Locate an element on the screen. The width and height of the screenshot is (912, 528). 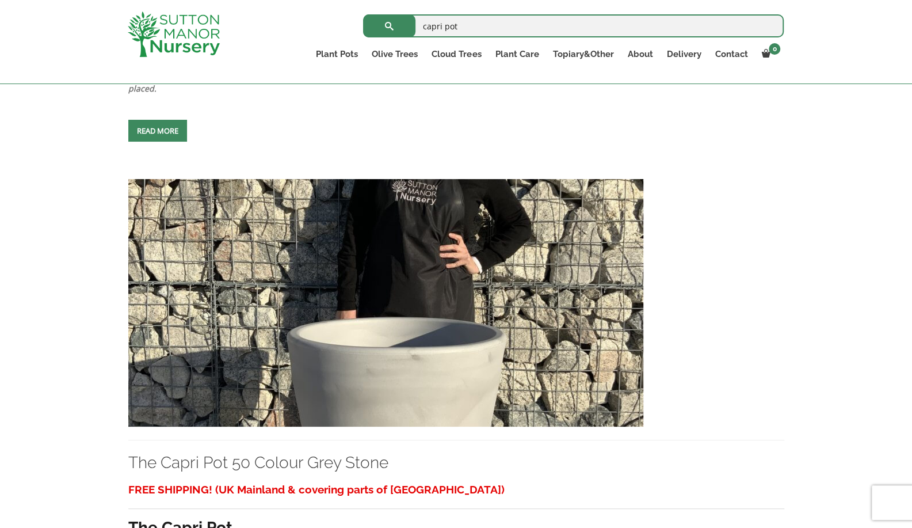
img: logo is located at coordinates (174, 34).